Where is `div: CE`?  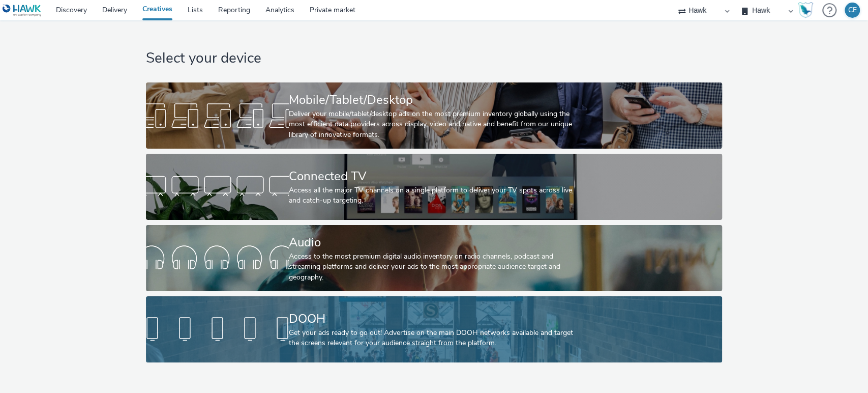
div: CE is located at coordinates (852, 10).